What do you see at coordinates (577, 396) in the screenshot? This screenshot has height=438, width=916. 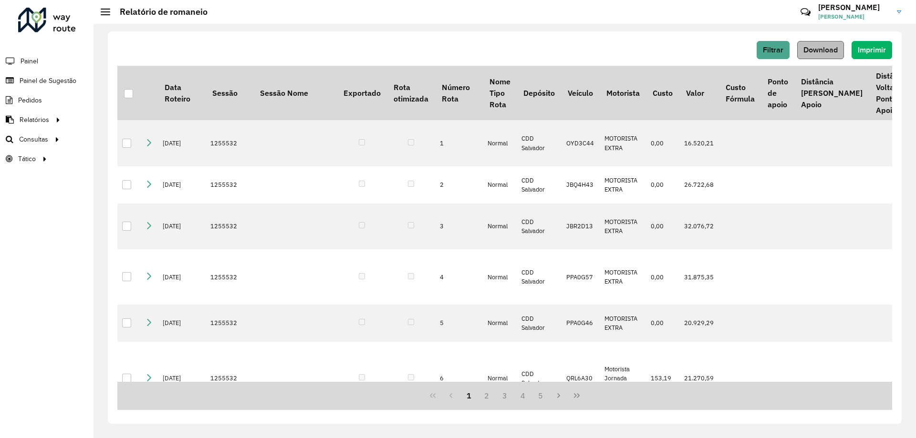 I see `button: Last Page` at bounding box center [577, 396].